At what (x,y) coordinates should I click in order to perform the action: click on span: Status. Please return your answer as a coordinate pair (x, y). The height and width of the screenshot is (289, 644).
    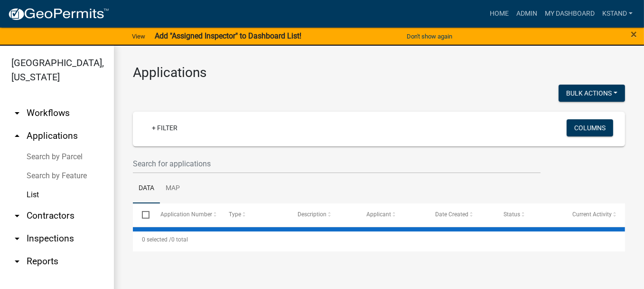
    Looking at the image, I should click on (512, 214).